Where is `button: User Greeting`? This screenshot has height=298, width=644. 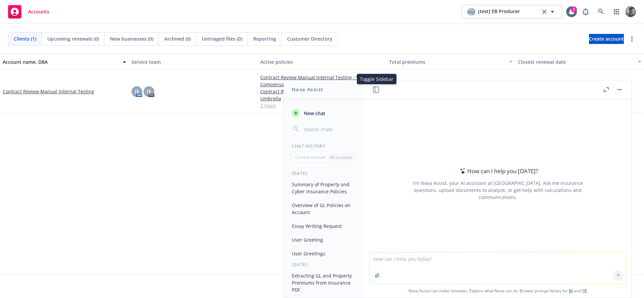 button: User Greeting is located at coordinates (324, 240).